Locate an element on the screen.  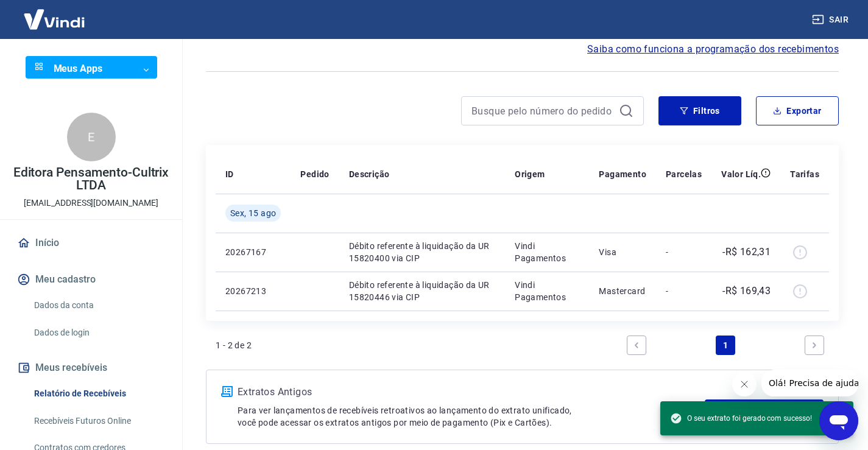
p: -R$ 169,43 is located at coordinates (747, 291).